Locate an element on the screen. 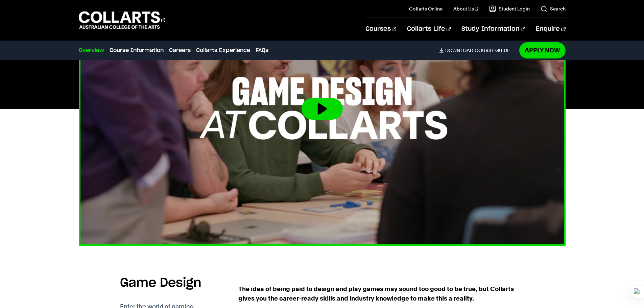 This screenshot has width=644, height=308. span: Download is located at coordinates (459, 50).